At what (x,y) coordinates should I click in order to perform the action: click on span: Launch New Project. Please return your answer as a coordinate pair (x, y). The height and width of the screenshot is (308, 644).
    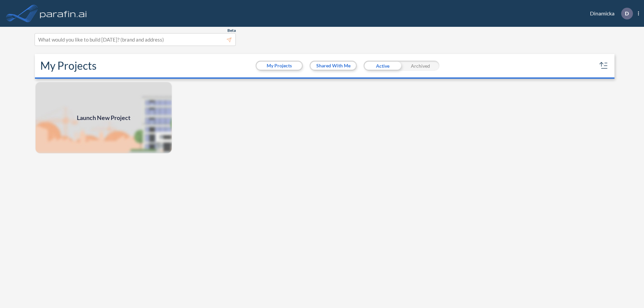
    Looking at the image, I should click on (104, 118).